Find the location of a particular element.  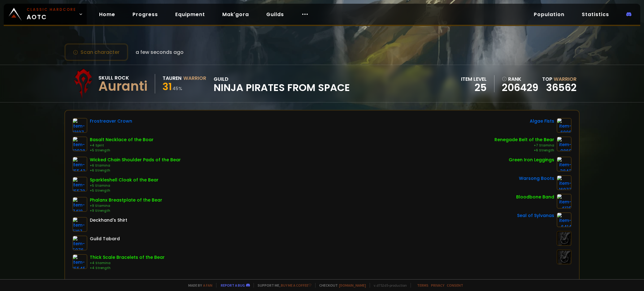

span: v. d752d5 - production is located at coordinates (388, 285).